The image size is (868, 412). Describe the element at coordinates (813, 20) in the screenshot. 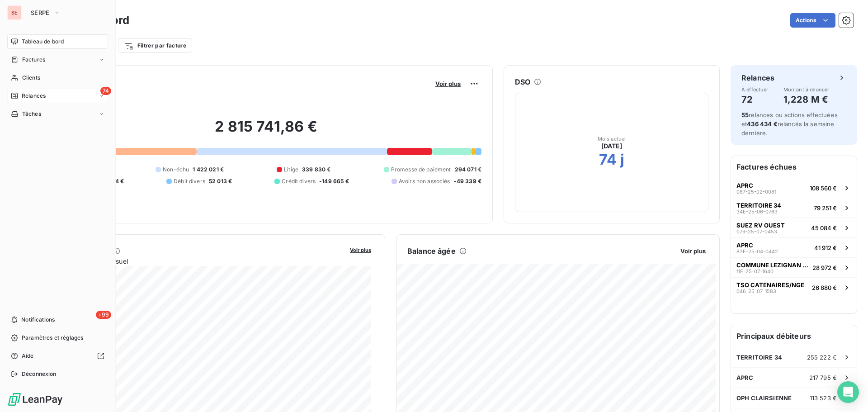

I see `button: Actions` at that location.